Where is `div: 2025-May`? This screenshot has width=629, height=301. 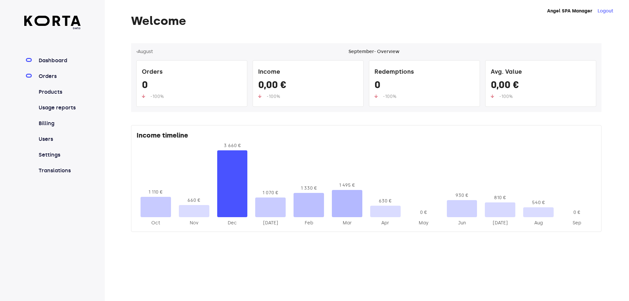
div: 2025-May is located at coordinates (424, 223).